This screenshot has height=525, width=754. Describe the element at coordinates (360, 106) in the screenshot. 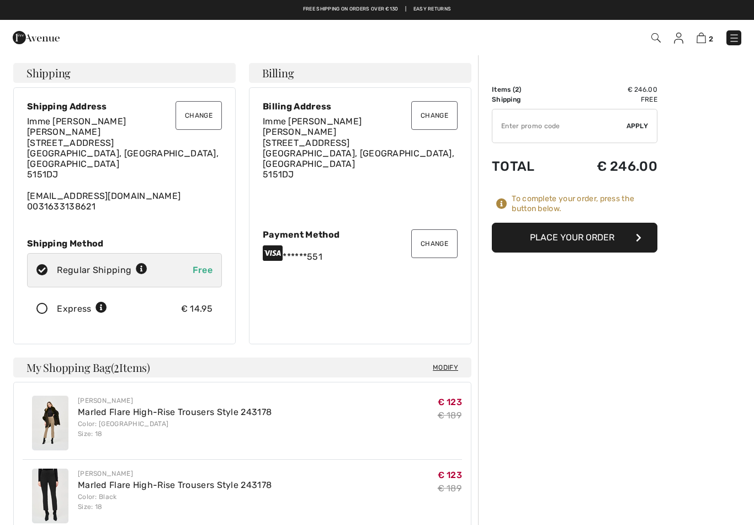

I see `div: Billing Address` at that location.